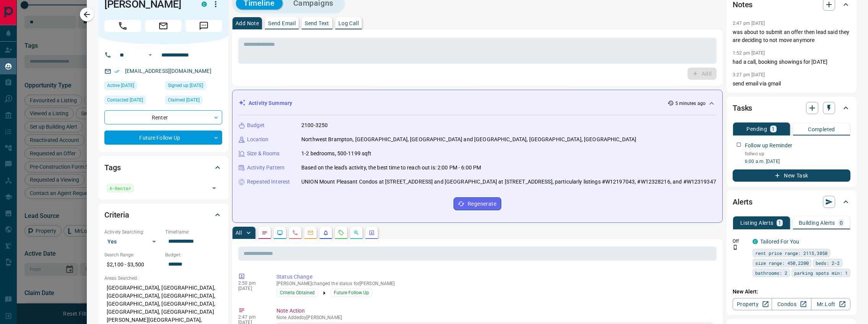 This screenshot has height=324, width=868. I want to click on svg: Emails, so click(311, 233).